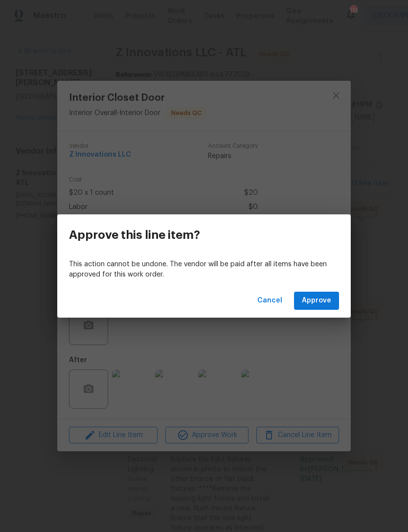  I want to click on span: Approve, so click(317, 300).